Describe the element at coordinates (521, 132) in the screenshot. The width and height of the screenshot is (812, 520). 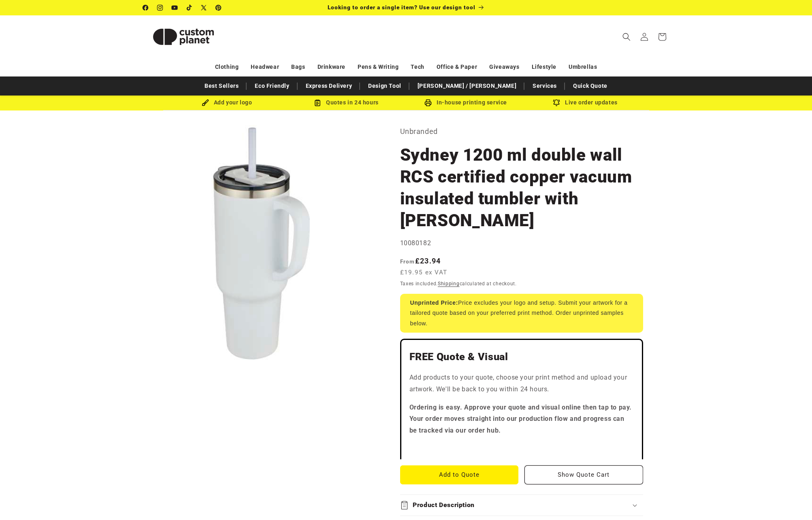
I see `p: Unbranded` at that location.